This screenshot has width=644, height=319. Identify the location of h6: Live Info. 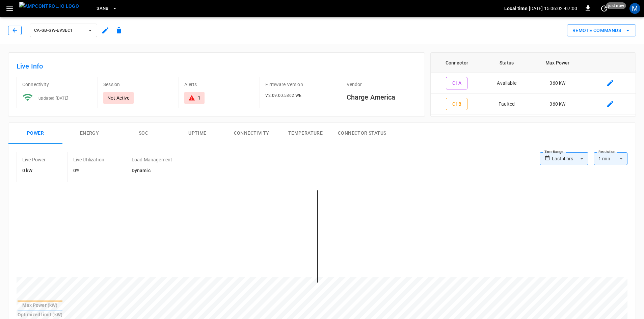
(216, 66).